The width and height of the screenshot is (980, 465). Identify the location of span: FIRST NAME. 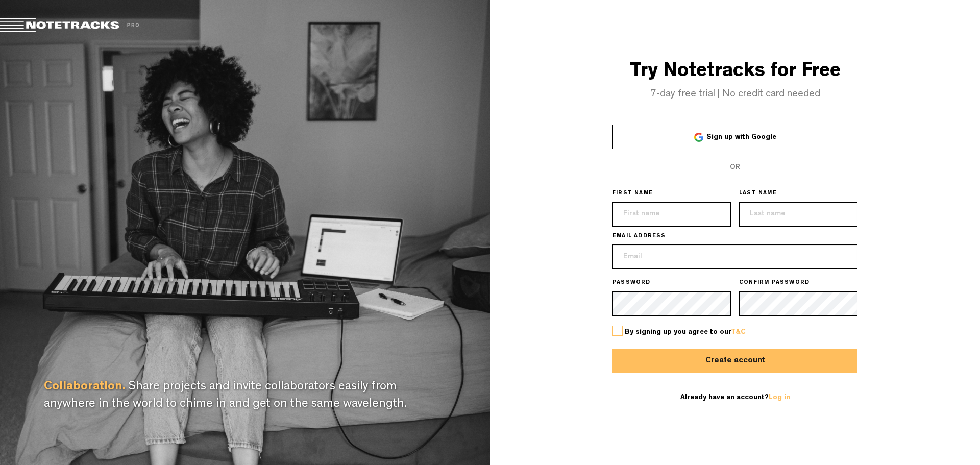
(632, 194).